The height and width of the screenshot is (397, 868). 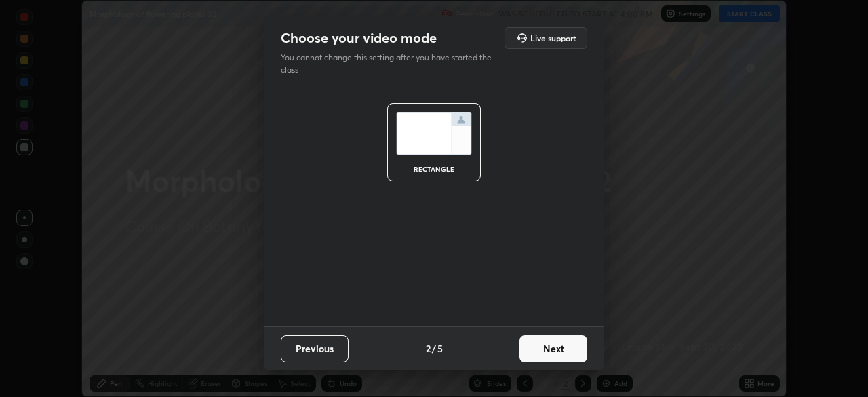 I want to click on img: normalScreenIcon.ae25ed63.svg, so click(x=434, y=133).